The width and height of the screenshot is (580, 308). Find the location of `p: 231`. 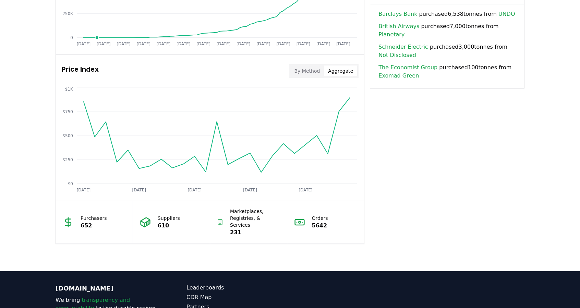

p: 231 is located at coordinates (255, 232).